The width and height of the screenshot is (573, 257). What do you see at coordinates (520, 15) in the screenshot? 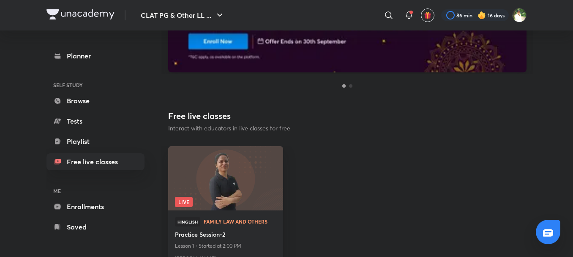
I see `img: Harshal Jadhao` at bounding box center [520, 15].